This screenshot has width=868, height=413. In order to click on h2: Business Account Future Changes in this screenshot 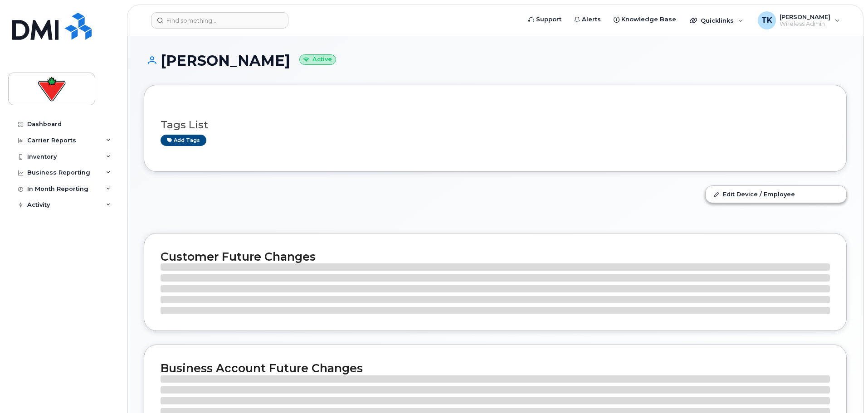, I will do `click(496, 368)`.